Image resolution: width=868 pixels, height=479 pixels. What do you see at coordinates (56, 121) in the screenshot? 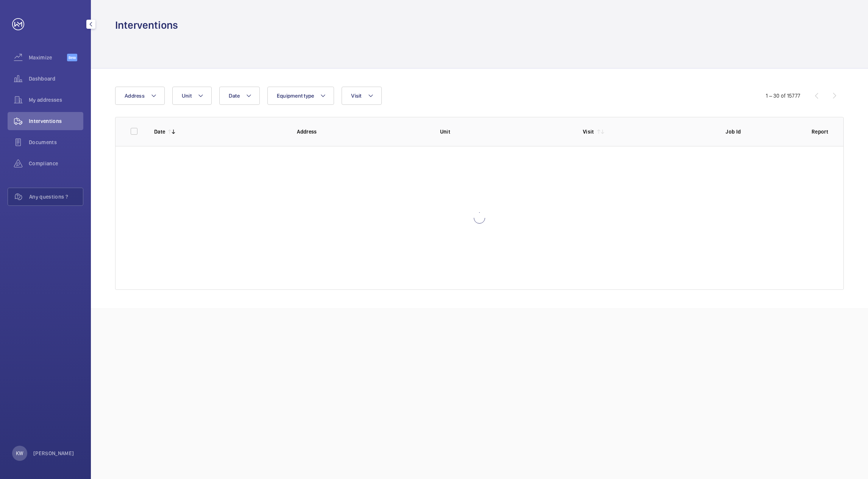
I see `span: Interventions` at bounding box center [56, 121].